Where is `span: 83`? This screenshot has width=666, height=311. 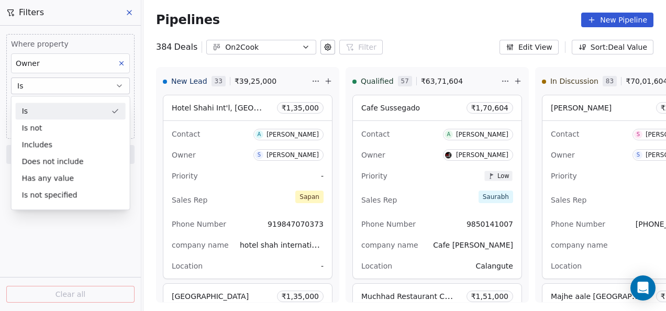
span: 83 is located at coordinates (609, 81).